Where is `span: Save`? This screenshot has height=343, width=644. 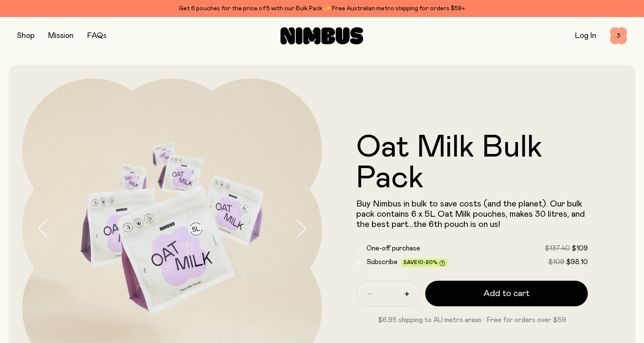 span: Save is located at coordinates (425, 263).